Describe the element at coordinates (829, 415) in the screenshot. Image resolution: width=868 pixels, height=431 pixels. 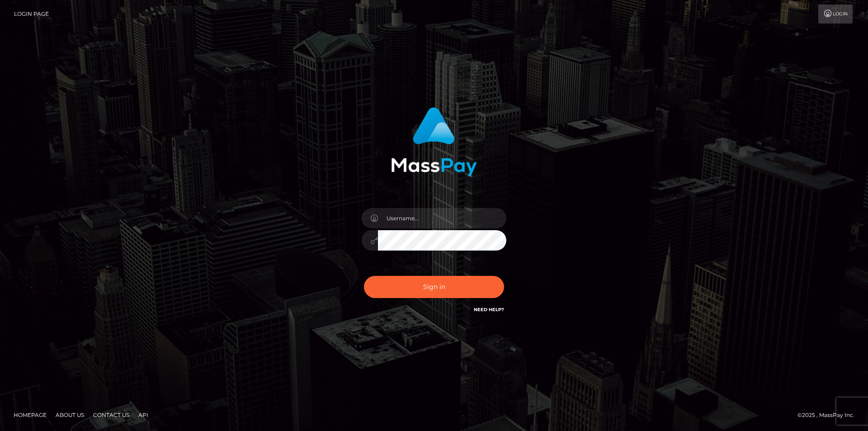
I see `div: © 2025 , MassPay Inc.` at that location.